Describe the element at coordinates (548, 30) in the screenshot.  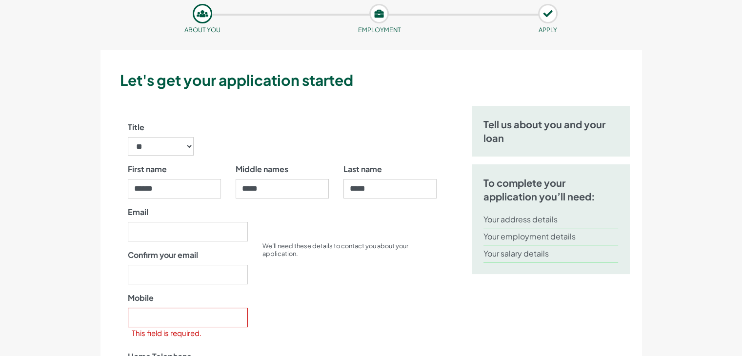
I see `small: APPLY` at that location.